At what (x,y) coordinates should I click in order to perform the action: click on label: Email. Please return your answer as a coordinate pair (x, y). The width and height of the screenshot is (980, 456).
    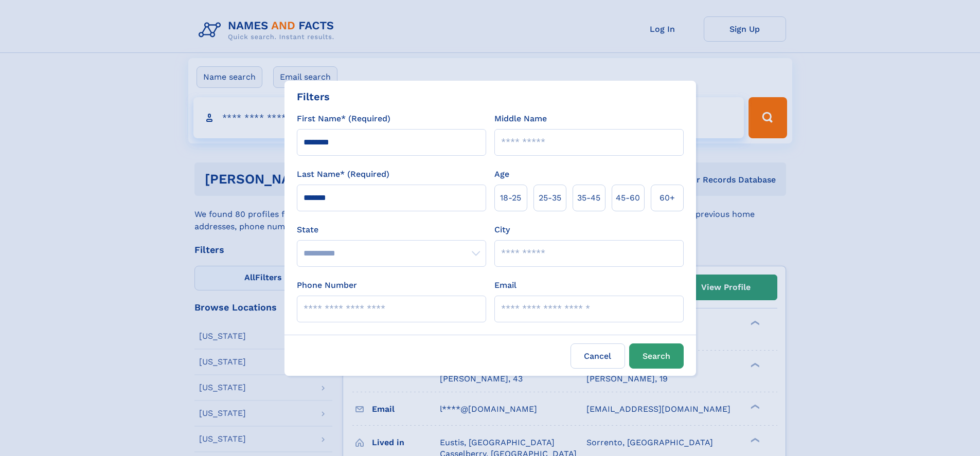
    Looking at the image, I should click on (505, 285).